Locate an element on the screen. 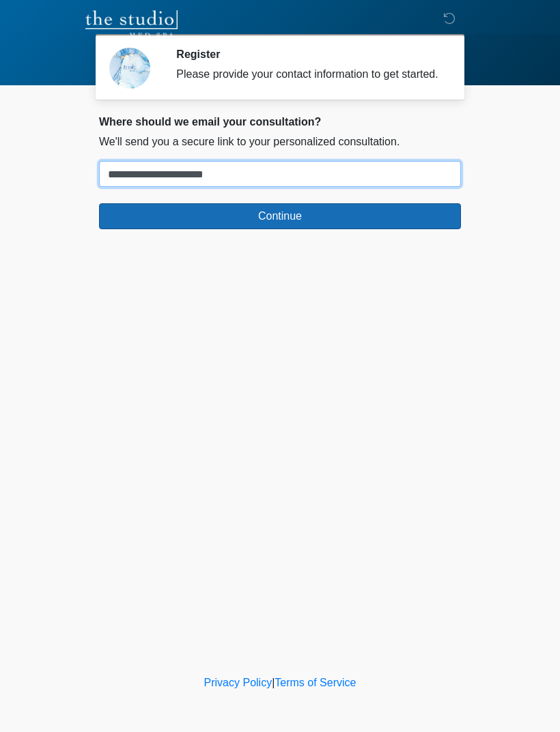 Image resolution: width=560 pixels, height=732 pixels. img: The Studio Med Spa Logo is located at coordinates (131, 24).